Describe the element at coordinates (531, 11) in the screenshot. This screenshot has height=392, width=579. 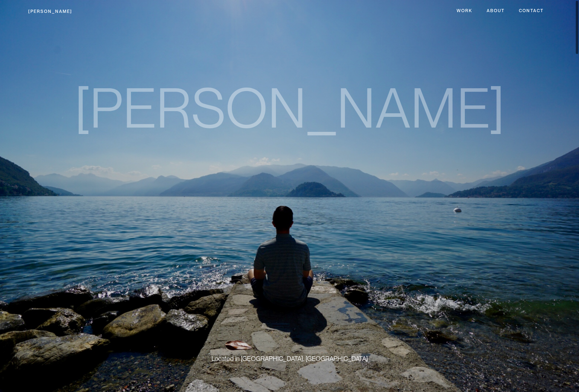
I see `div: CONTACT` at that location.